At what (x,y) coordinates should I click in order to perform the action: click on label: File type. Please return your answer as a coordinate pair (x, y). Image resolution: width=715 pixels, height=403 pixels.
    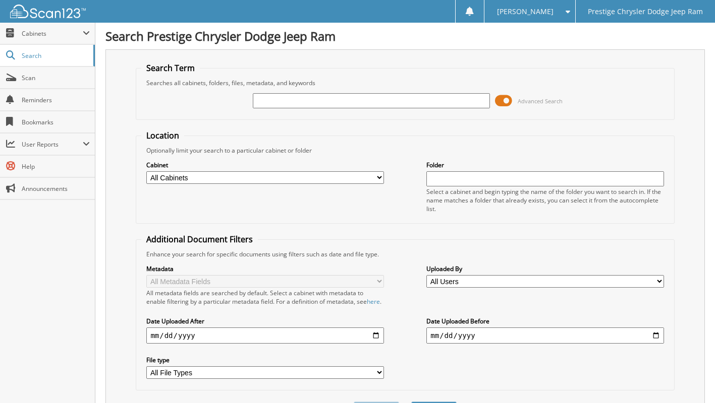
    Looking at the image, I should click on (265, 360).